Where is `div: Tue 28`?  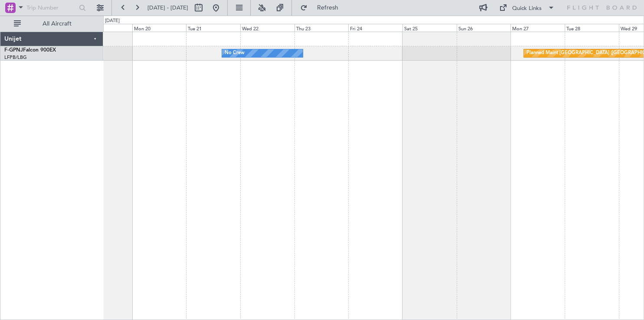
div: Tue 28 is located at coordinates (591, 27).